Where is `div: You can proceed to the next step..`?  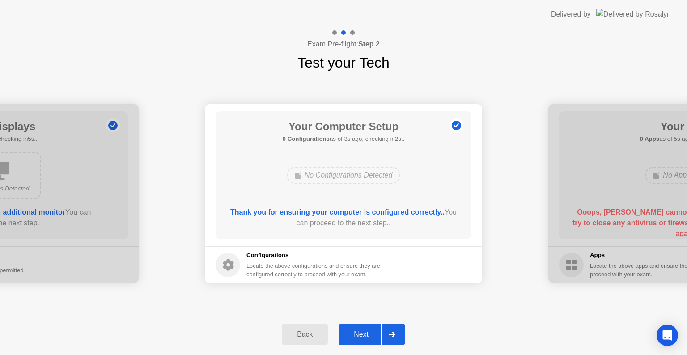 div: You can proceed to the next step.. is located at coordinates (343, 218).